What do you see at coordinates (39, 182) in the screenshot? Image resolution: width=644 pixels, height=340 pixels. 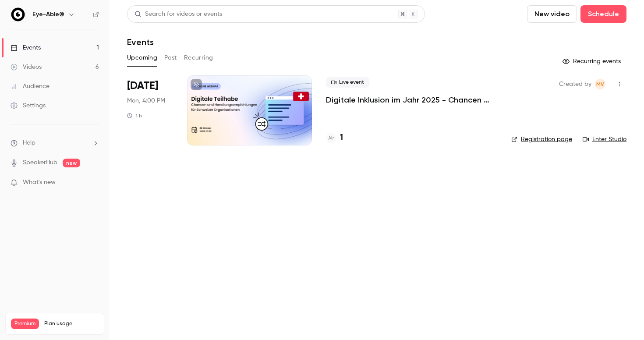 I see `span: What's new` at bounding box center [39, 182].